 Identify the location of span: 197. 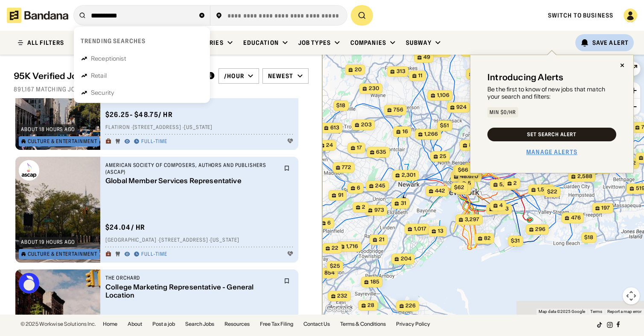
(605, 208).